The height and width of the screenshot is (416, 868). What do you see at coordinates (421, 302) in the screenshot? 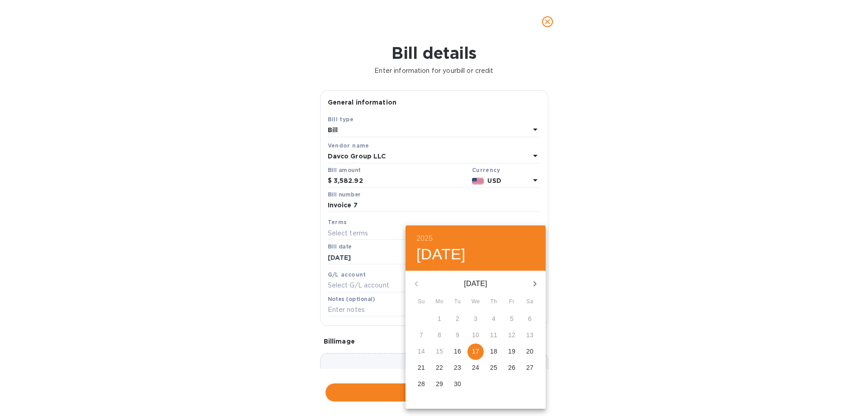
I see `span: Su` at bounding box center [421, 302].